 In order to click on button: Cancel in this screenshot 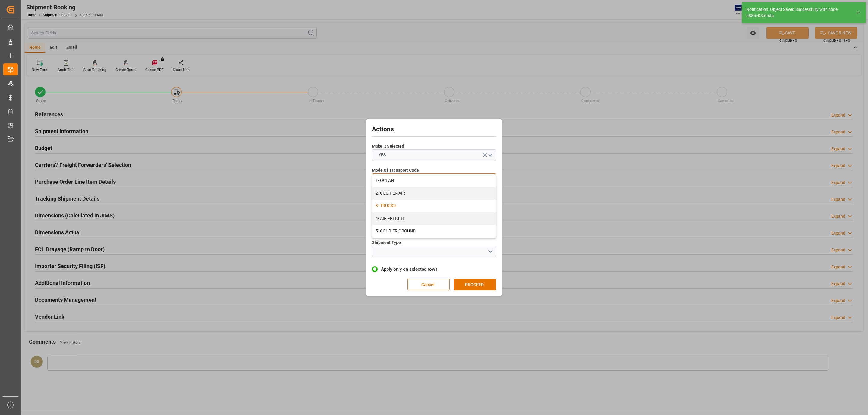, I will do `click(429, 285)`.